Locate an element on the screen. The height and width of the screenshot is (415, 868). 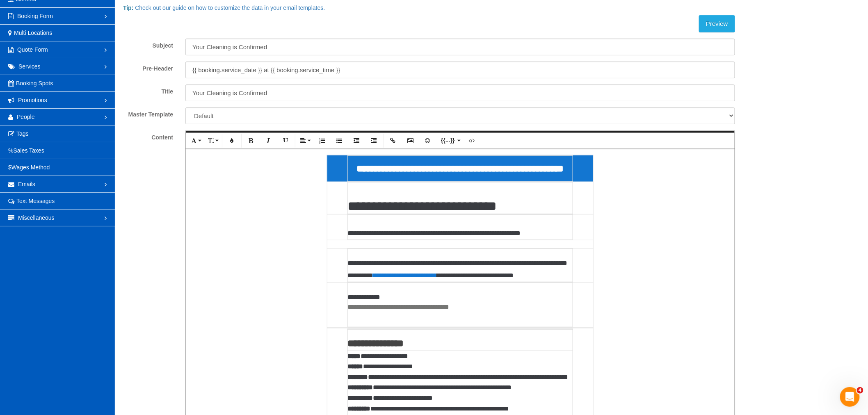
label: Subject is located at coordinates (148, 44).